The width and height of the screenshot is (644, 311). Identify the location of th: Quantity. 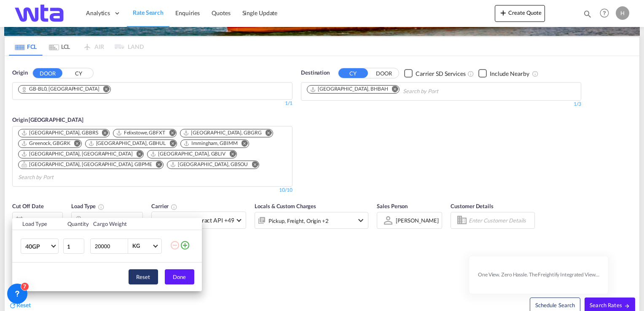
(76, 224).